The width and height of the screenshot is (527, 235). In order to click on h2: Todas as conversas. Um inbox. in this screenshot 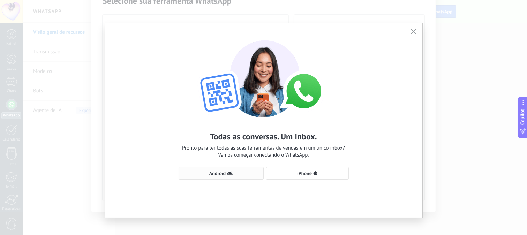, I will do `click(263, 136)`.